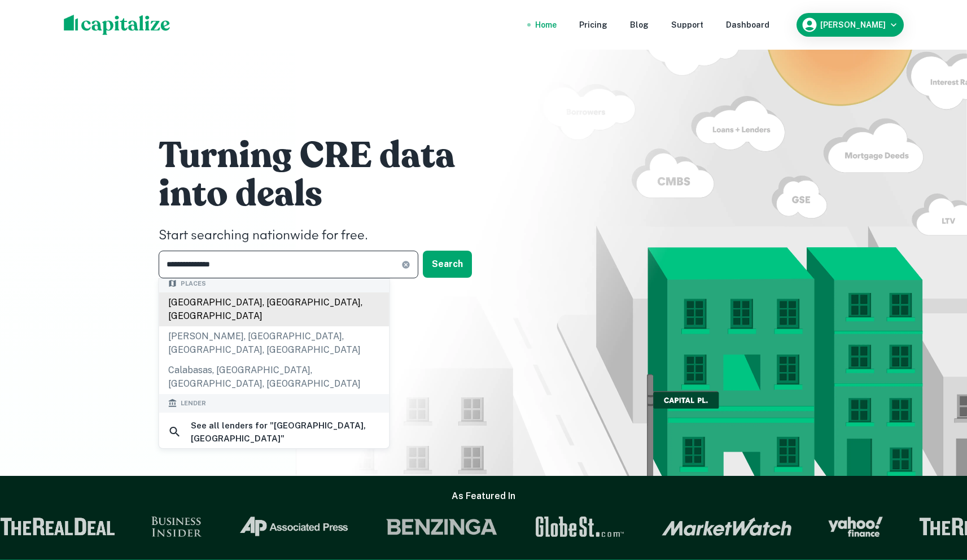 The height and width of the screenshot is (560, 967). Describe the element at coordinates (546, 25) in the screenshot. I see `div: Home` at that location.